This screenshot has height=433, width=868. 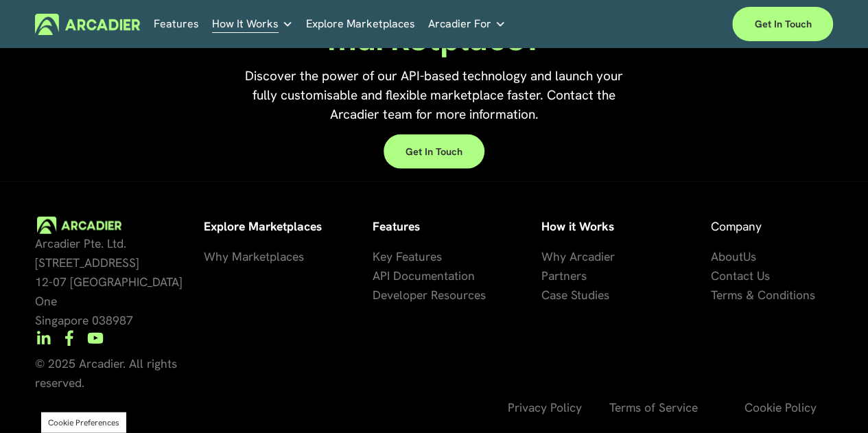 I want to click on a: Contact Us, so click(x=739, y=275).